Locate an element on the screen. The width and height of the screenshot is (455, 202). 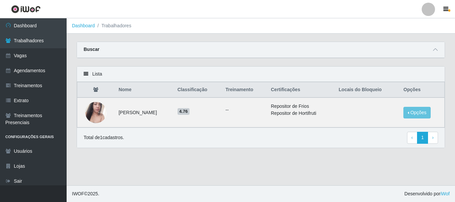
a: Previous is located at coordinates (412, 138).